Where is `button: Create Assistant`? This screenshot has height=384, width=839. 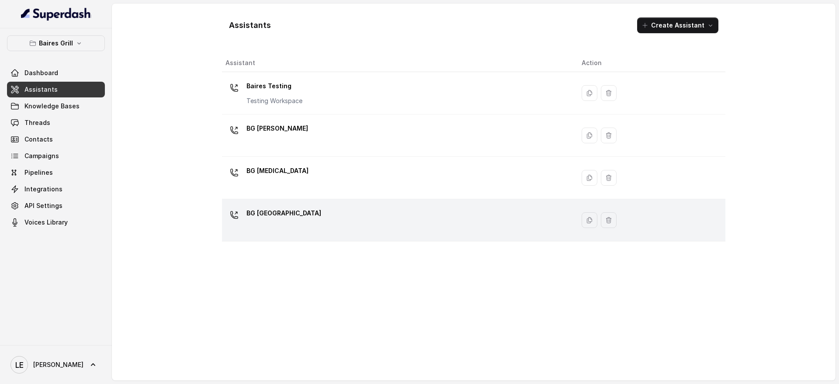
button: Create Assistant is located at coordinates (678, 25).